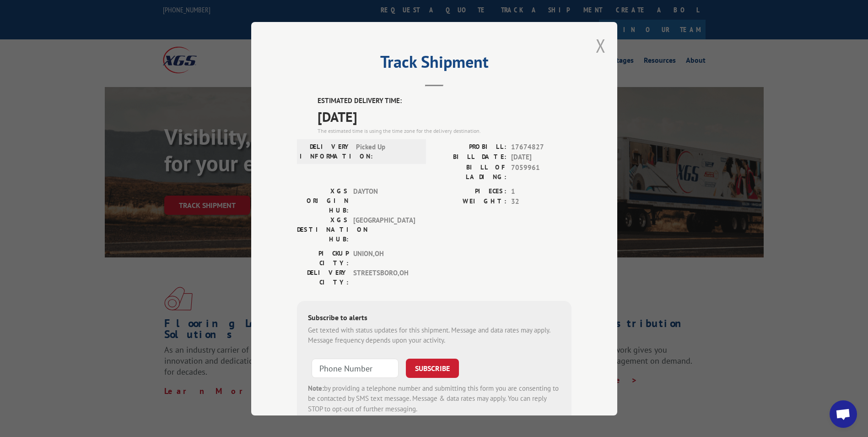  What do you see at coordinates (445, 131) in the screenshot?
I see `div: The estimated time is using the time zone for the delivery destination.` at bounding box center [445, 131].